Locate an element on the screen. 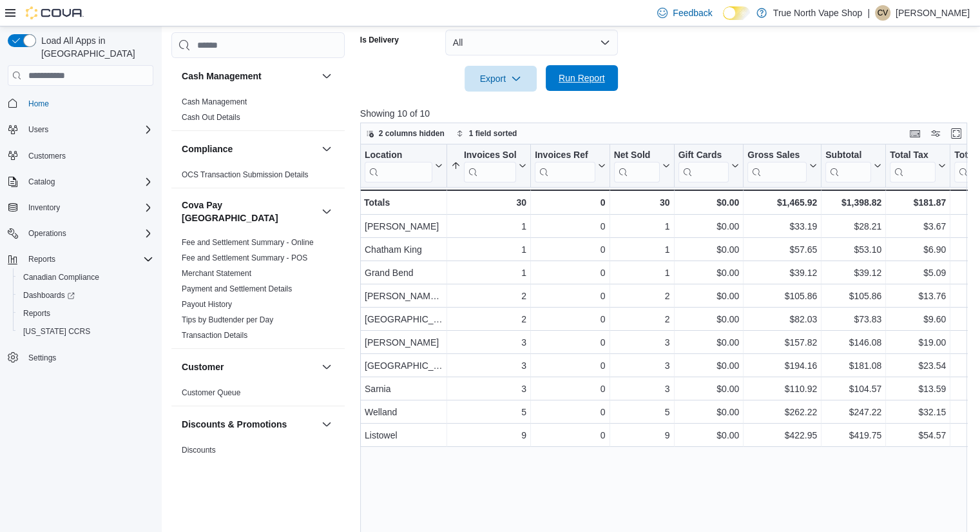 This screenshot has width=980, height=532. div: $54.57 is located at coordinates (918, 435).